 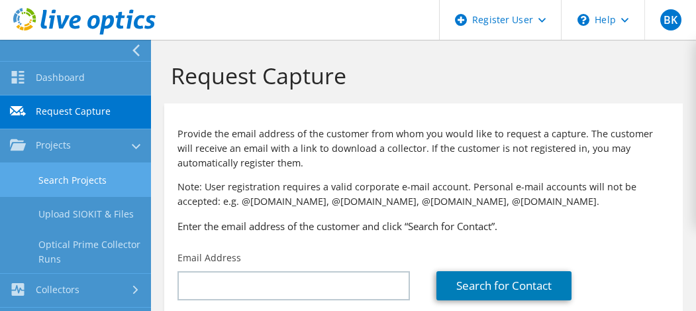 What do you see at coordinates (423, 226) in the screenshot?
I see `h3: Enter the email address of the customer and click “Search for Contact”.` at bounding box center [423, 226].